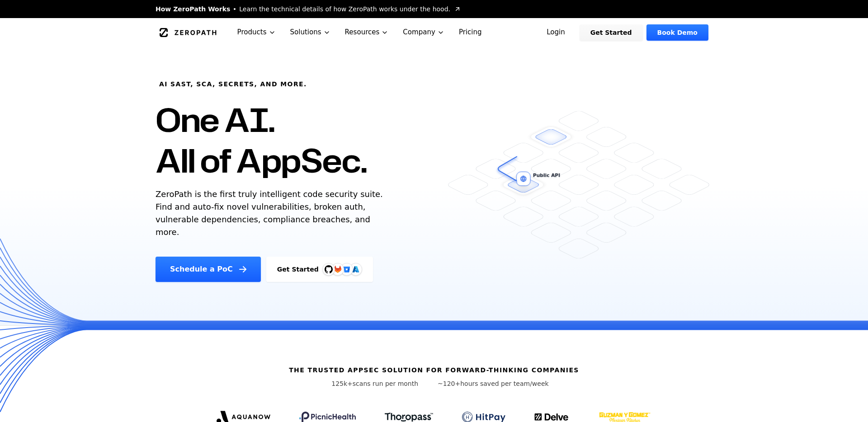 The height and width of the screenshot is (422, 868). Describe the element at coordinates (256, 32) in the screenshot. I see `button: Products` at that location.